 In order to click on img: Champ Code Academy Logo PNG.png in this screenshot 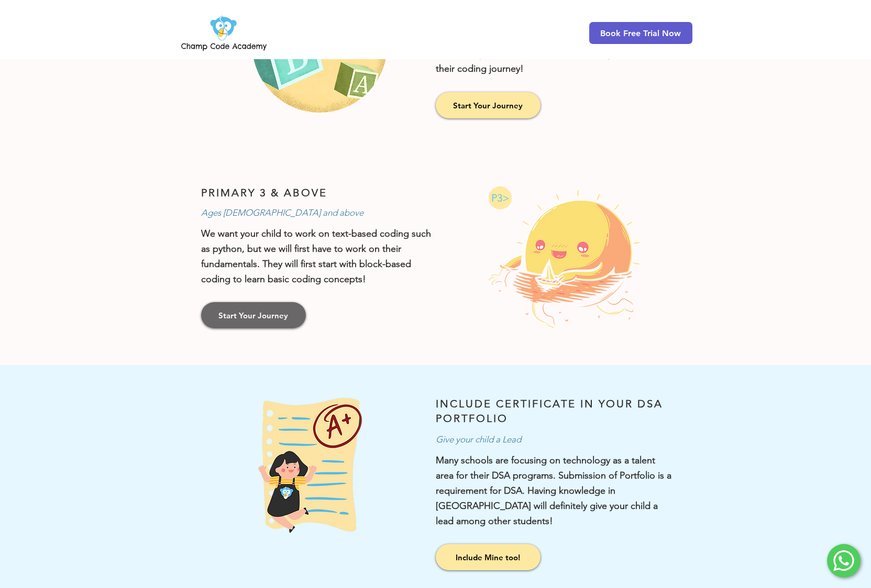, I will do `click(224, 33)`.